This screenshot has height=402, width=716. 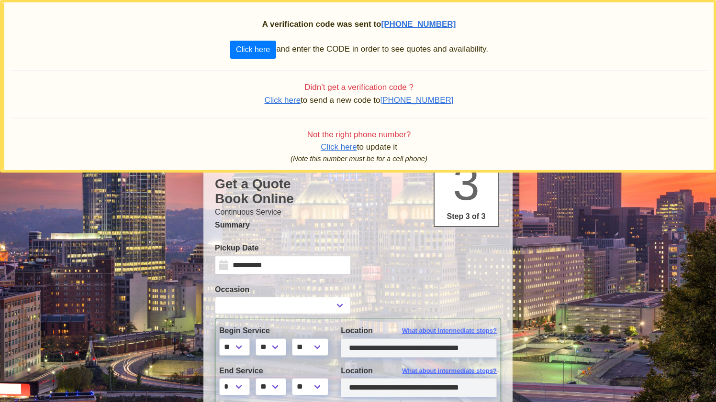 What do you see at coordinates (359, 24) in the screenshot?
I see `h2: A verification code was sent to` at bounding box center [359, 24].